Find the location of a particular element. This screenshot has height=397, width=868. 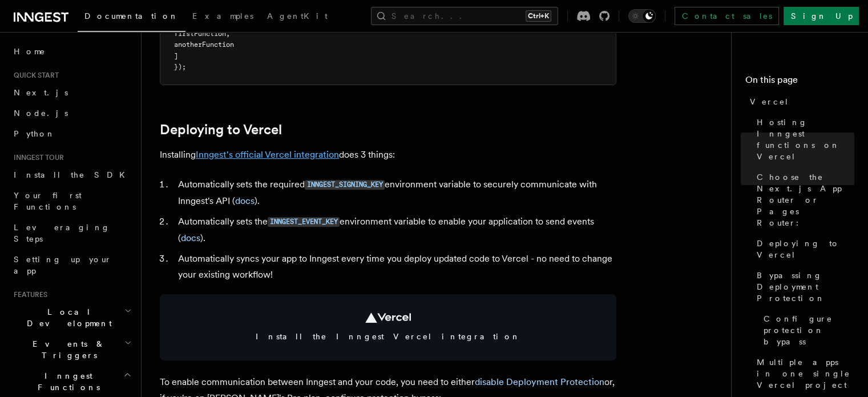

span: Bypassing Deployment Protection is located at coordinates (805, 286).